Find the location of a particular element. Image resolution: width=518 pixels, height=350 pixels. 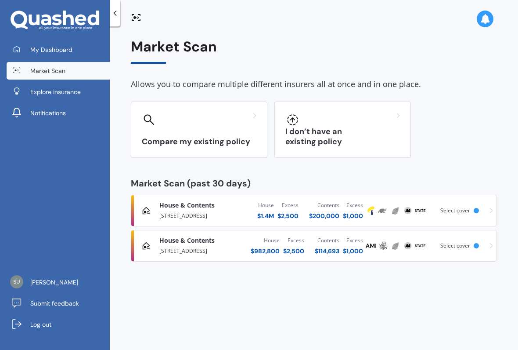

div: Market Scan is located at coordinates (314, 51).